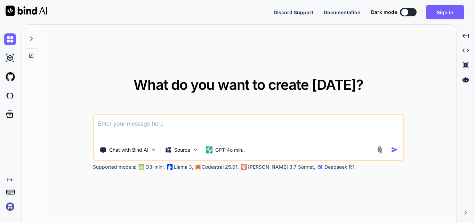 This screenshot has height=223, width=475. Describe the element at coordinates (184, 167) in the screenshot. I see `p: Llama 3,` at that location.